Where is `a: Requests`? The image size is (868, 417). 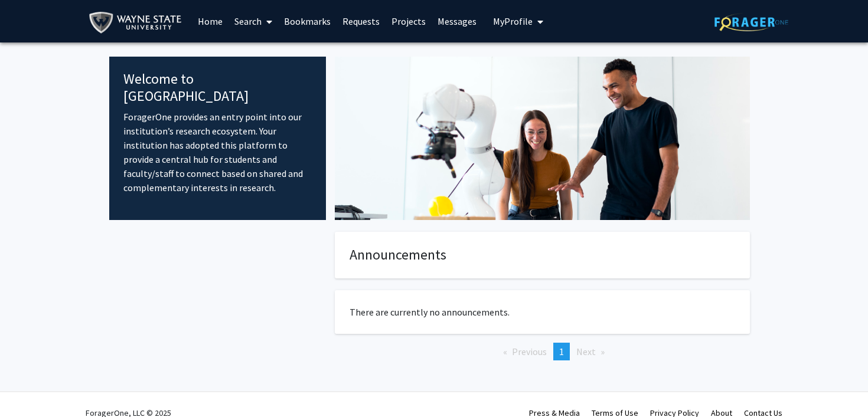 a: Requests is located at coordinates (361, 21).